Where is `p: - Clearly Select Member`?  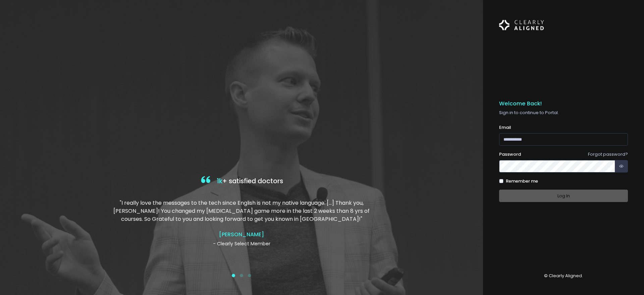 p: - Clearly Select Member is located at coordinates (241, 243).